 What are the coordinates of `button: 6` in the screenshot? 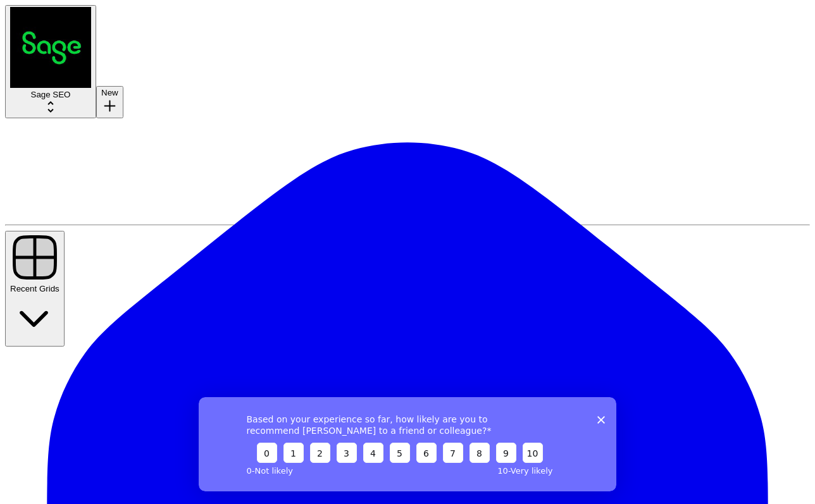 It's located at (228, 56).